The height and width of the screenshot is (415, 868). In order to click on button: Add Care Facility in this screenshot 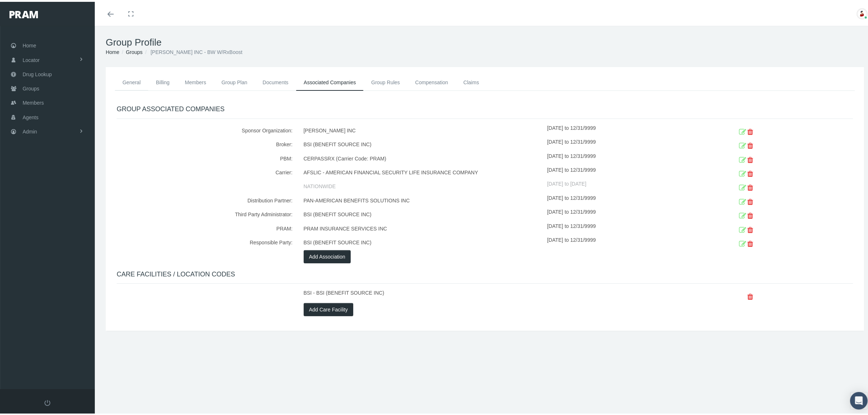, I will do `click(328, 308)`.